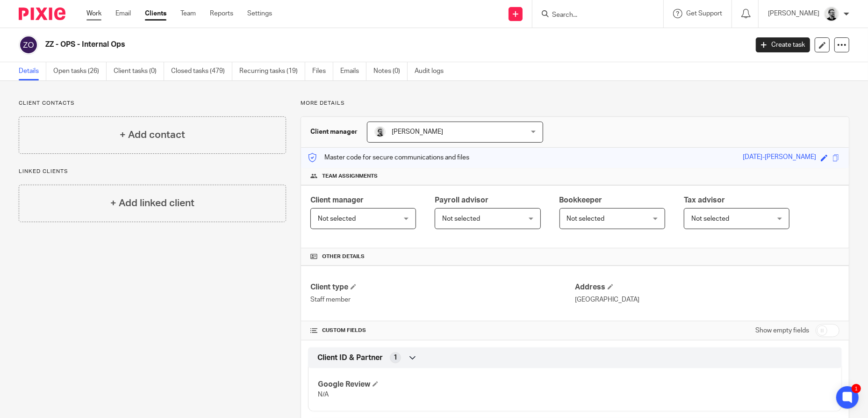  Describe the element at coordinates (152, 172) in the screenshot. I see `p: Linked clients` at that location.